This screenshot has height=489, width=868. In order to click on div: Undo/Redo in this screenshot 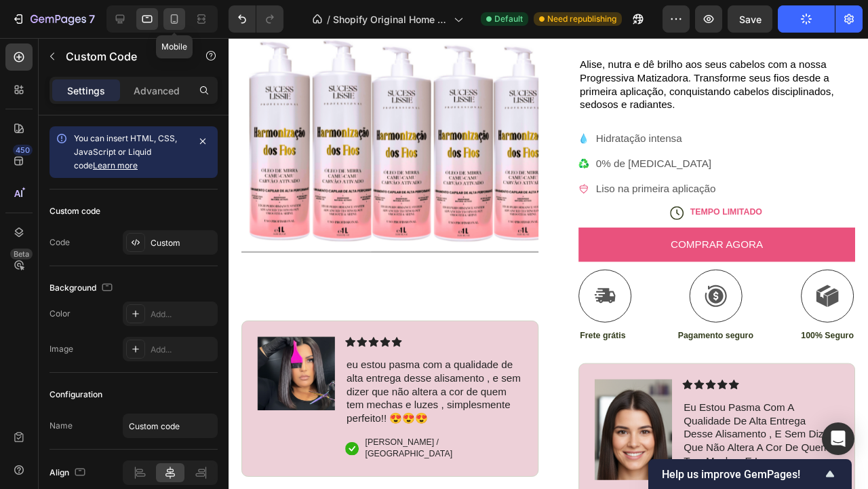, I will do `click(256, 19)`.